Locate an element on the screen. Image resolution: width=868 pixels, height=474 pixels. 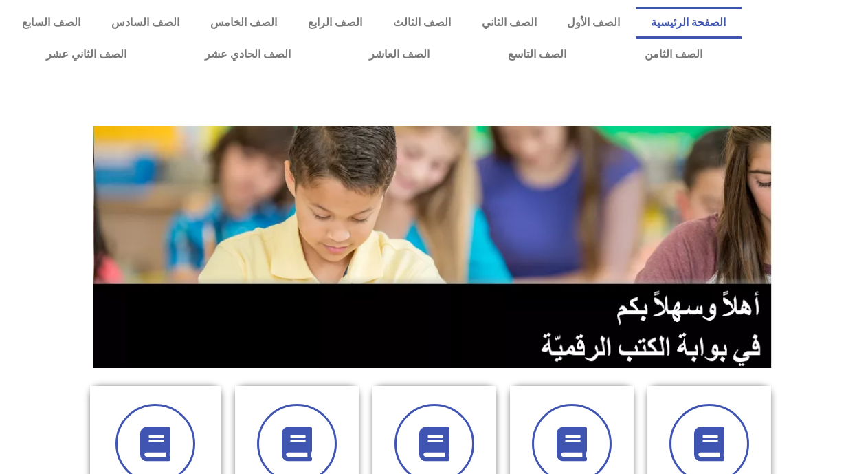
a: الصفحة الرئيسية is located at coordinates (689, 23).